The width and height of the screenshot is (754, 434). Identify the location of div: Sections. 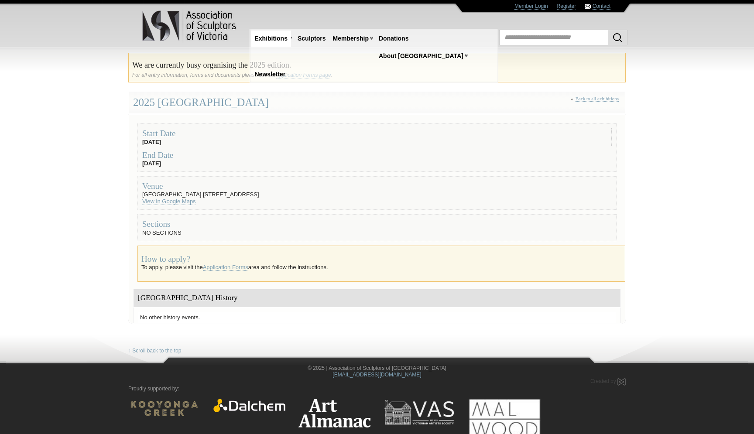
(377, 224).